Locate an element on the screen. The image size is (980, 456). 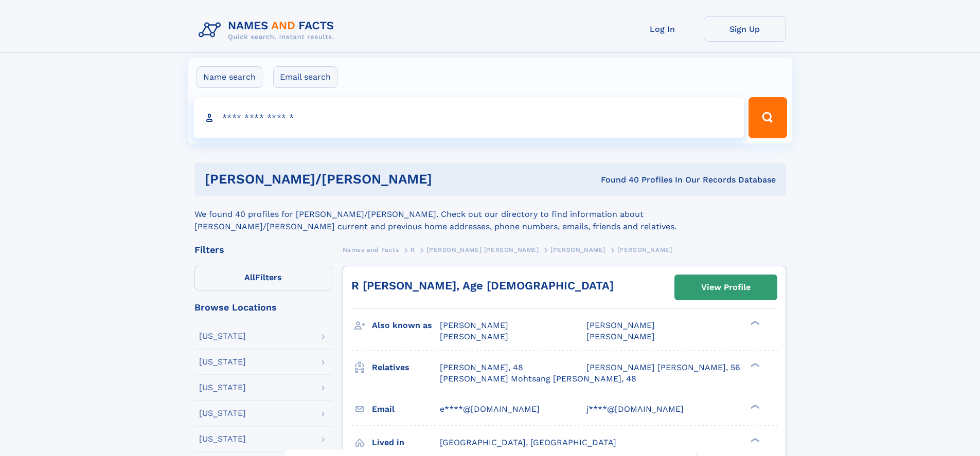
h3: Lived in is located at coordinates (406, 442).